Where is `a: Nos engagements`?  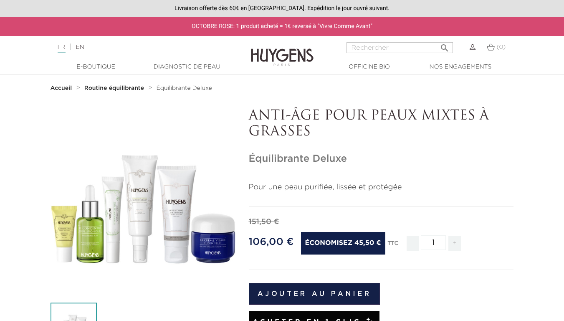 a: Nos engagements is located at coordinates (461, 67).